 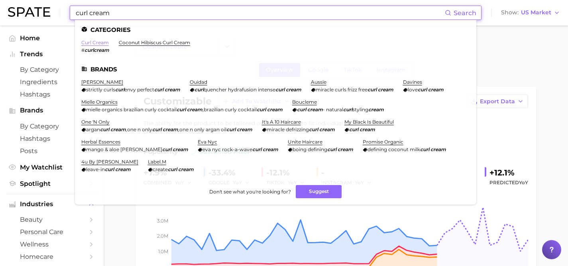 I want to click on span: defining coconut milk, so click(x=394, y=149).